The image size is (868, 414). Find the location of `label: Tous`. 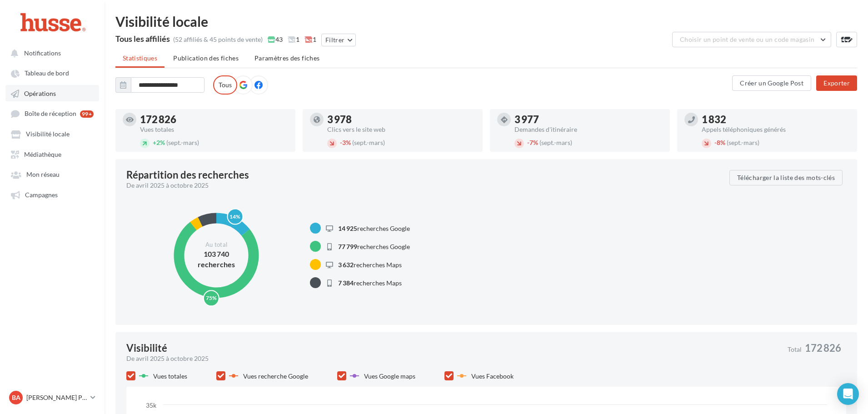

label: Tous is located at coordinates (225, 85).